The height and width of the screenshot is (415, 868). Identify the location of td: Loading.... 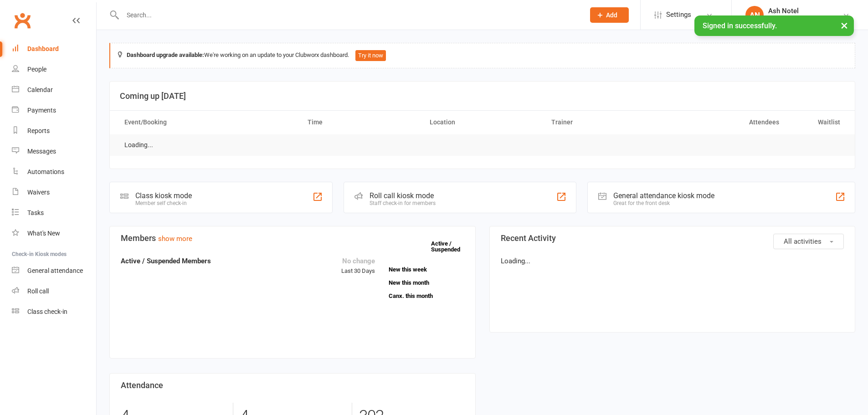
(139, 145).